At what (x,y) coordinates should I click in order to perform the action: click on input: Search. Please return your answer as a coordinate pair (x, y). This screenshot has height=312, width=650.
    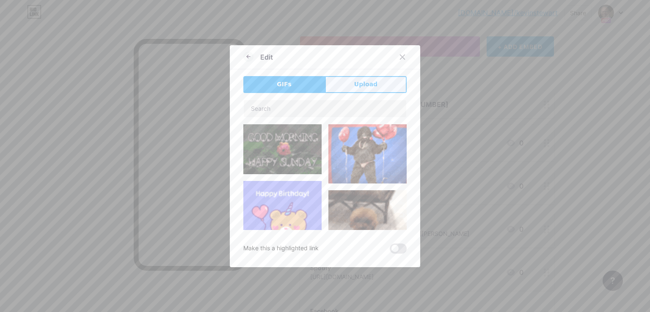
    Looking at the image, I should click on (325, 109).